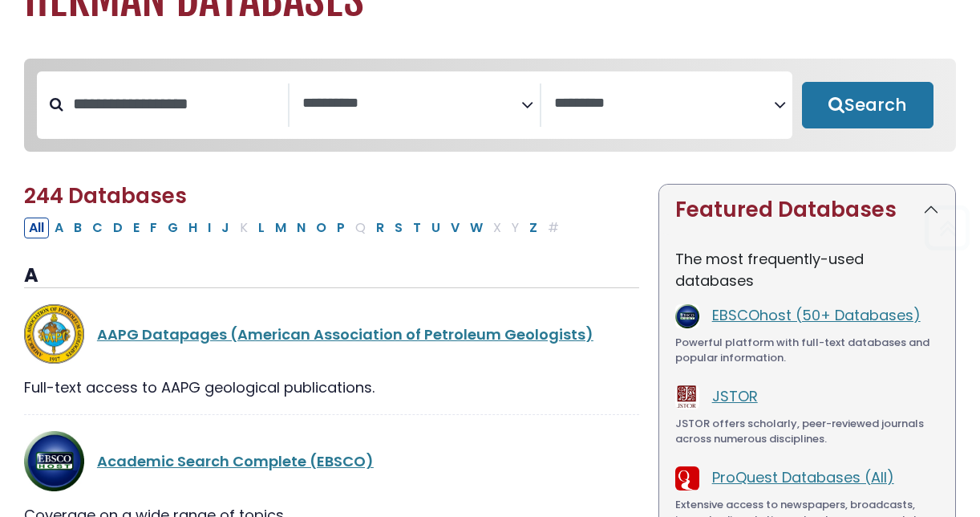 The width and height of the screenshot is (980, 517). Describe the element at coordinates (436, 227) in the screenshot. I see `button: Filter Results U` at that location.